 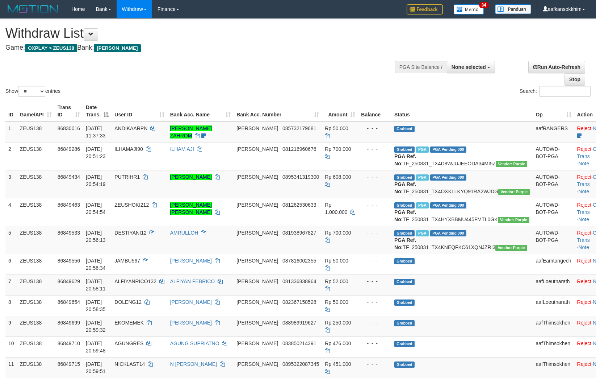 What do you see at coordinates (11, 156) in the screenshot?
I see `td: 2` at bounding box center [11, 156].